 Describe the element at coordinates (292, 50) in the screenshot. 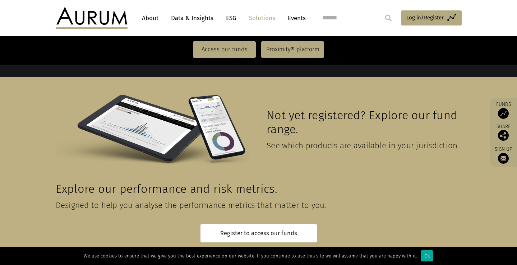

I see `a: Proximity® platform` at that location.